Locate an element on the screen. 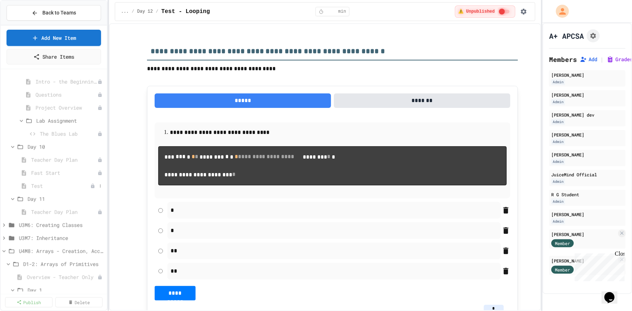  a: Delete is located at coordinates (79, 302).